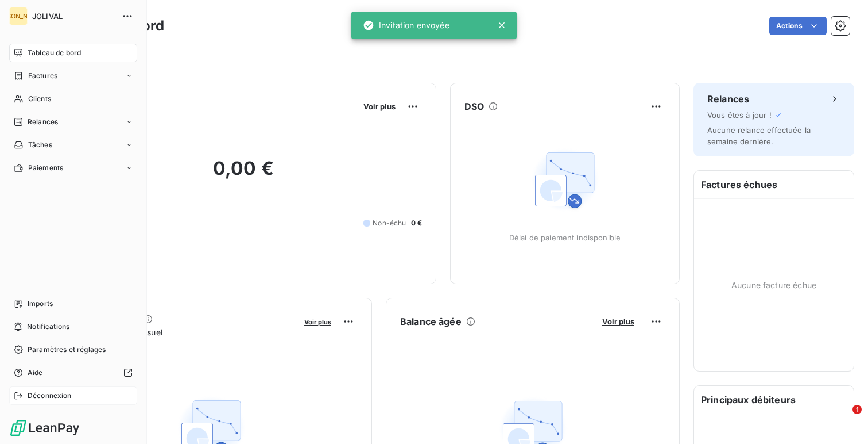 Image resolution: width=868 pixels, height=444 pixels. I want to click on span: Chiffre d'affaires mensuel, so click(180, 332).